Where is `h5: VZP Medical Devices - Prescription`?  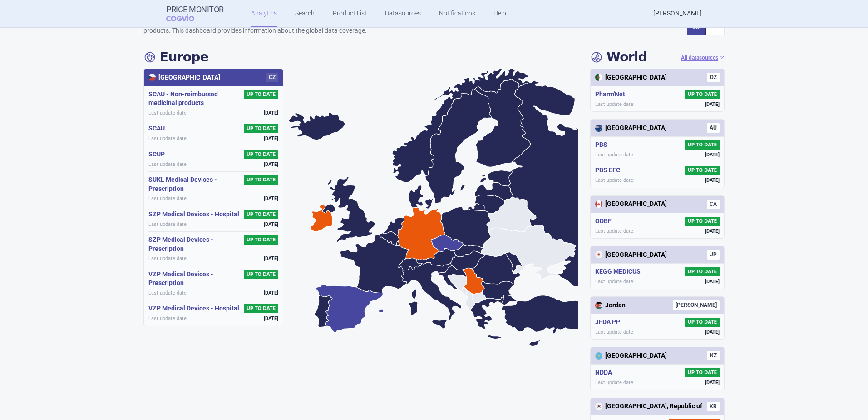 h5: VZP Medical Devices - Prescription is located at coordinates (196, 279).